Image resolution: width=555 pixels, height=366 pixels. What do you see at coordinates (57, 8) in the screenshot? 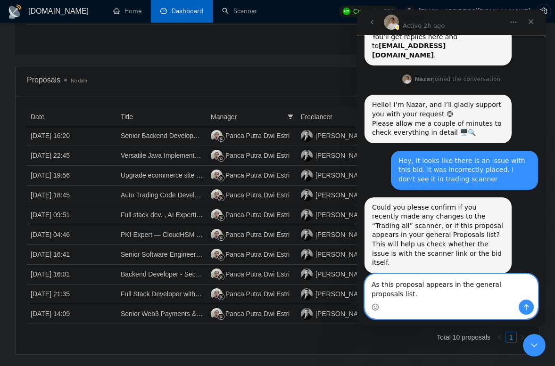
I see `h1: Nazar` at bounding box center [57, 8].